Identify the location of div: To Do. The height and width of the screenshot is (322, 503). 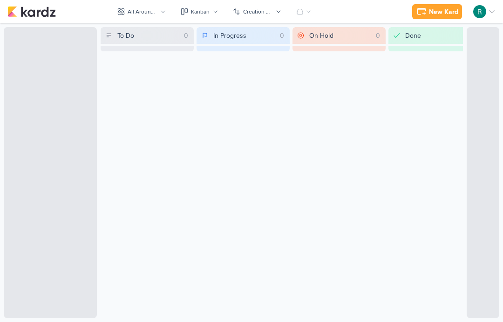
(126, 35).